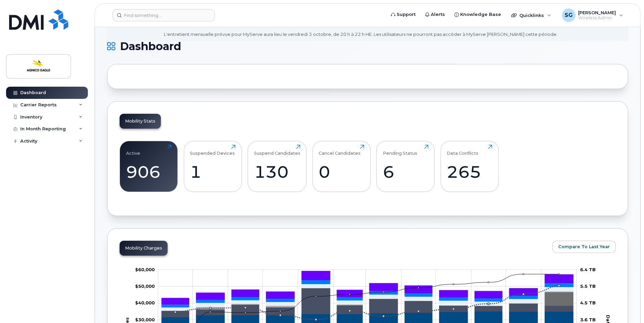  What do you see at coordinates (150, 47) in the screenshot?
I see `span: Dashboard` at bounding box center [150, 47].